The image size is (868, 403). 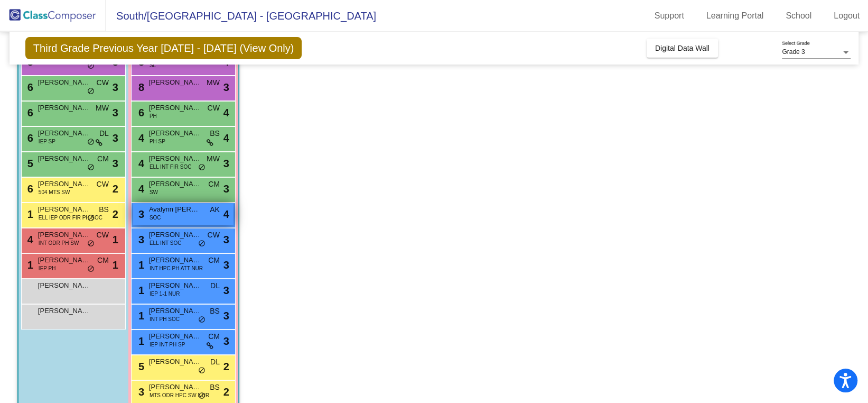 I want to click on span: IEP PH, so click(x=47, y=268).